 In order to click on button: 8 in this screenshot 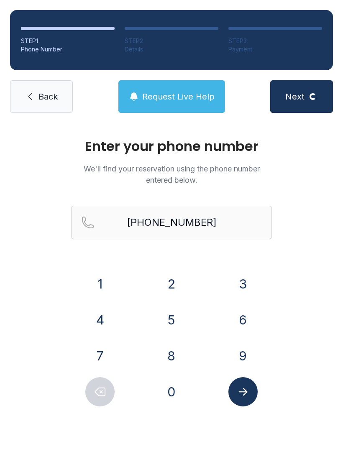, I will do `click(172, 356)`.